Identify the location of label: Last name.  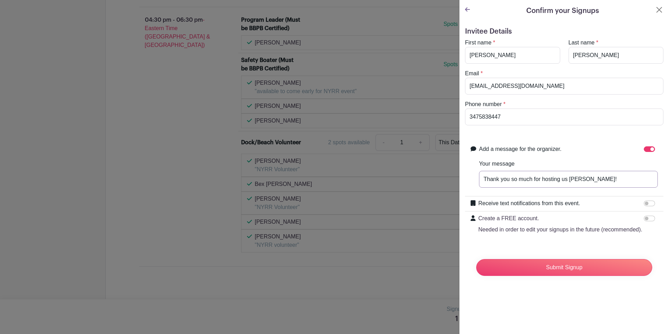
(582, 43).